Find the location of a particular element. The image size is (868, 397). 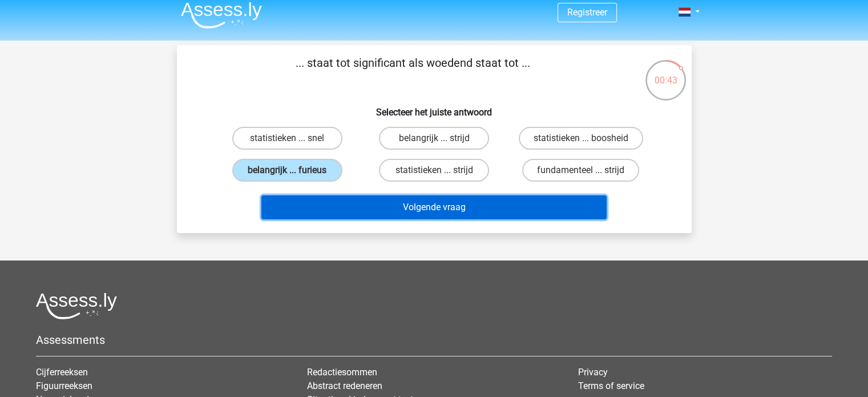

a: Abstract redeneren is located at coordinates (345, 386).